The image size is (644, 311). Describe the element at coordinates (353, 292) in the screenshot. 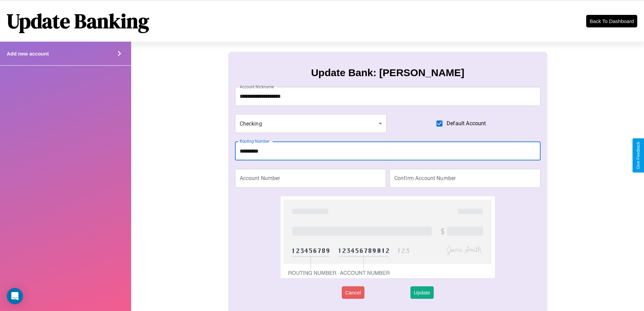

I see `button: Cancel` at that location.